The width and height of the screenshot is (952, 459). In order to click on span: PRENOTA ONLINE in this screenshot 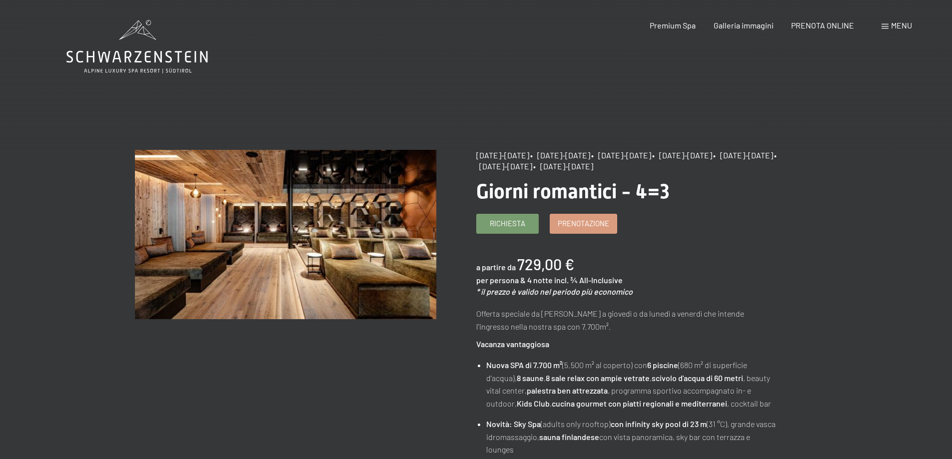, I will do `click(823, 25)`.